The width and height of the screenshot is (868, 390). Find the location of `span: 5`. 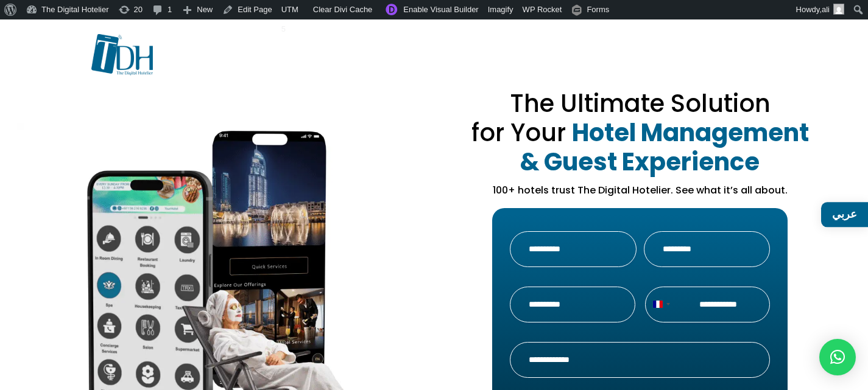

span: 5 is located at coordinates (283, 28).